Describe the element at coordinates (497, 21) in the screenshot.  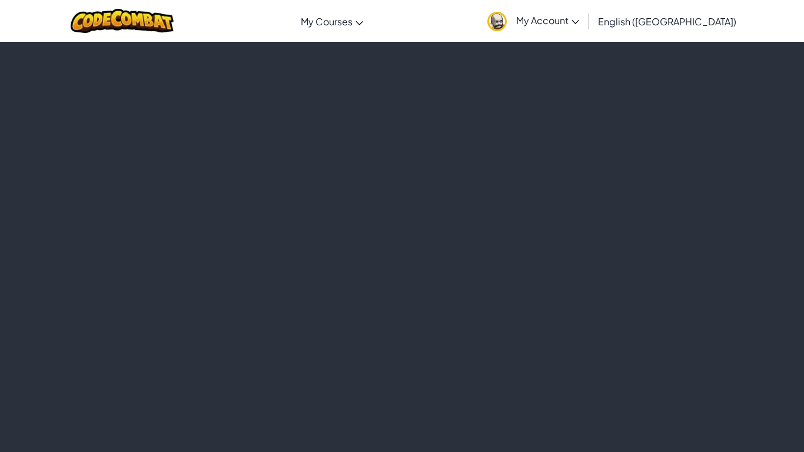
I see `img: avatar` at that location.